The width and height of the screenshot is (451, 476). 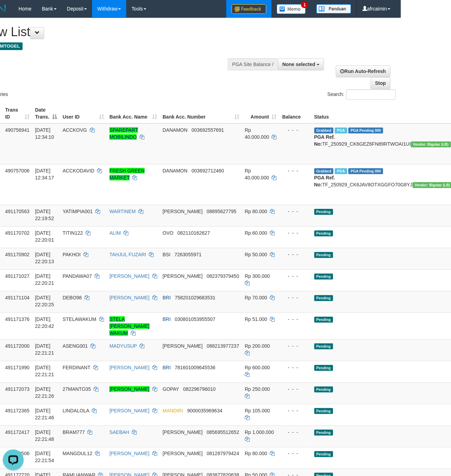 What do you see at coordinates (291, 9) in the screenshot?
I see `img: Button%20Memo.svg` at bounding box center [291, 9].